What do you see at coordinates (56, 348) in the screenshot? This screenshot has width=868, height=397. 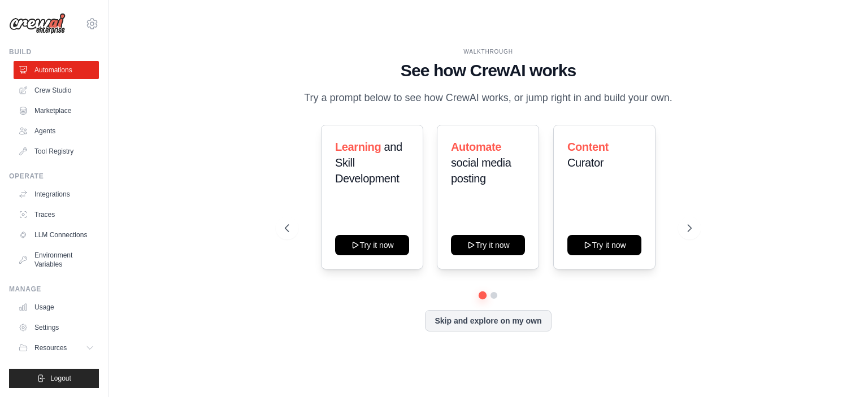 I see `button: Resources` at bounding box center [56, 348].